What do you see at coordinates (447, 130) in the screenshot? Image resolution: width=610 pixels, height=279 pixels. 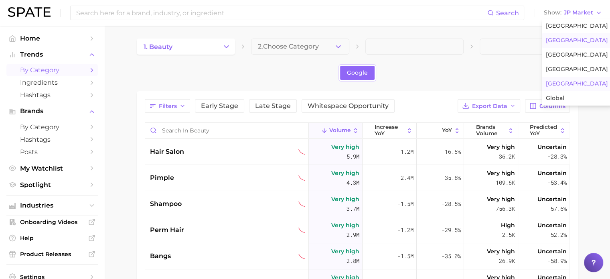 I see `span: YoY` at bounding box center [447, 130].